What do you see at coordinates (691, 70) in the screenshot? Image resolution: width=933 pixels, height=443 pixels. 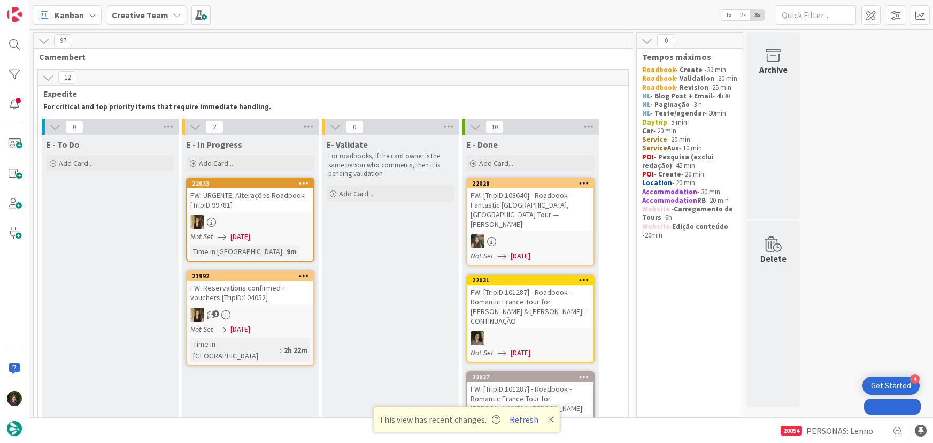 I see `strong: - Create -` at bounding box center [691, 70].